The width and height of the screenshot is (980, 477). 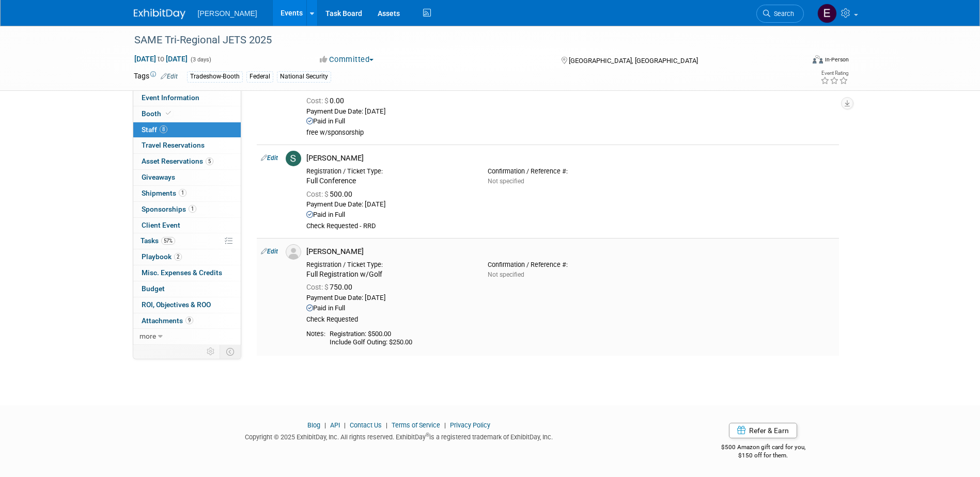 What do you see at coordinates (187, 306) in the screenshot?
I see `a: ROI, Objectives & ROO` at bounding box center [187, 306].